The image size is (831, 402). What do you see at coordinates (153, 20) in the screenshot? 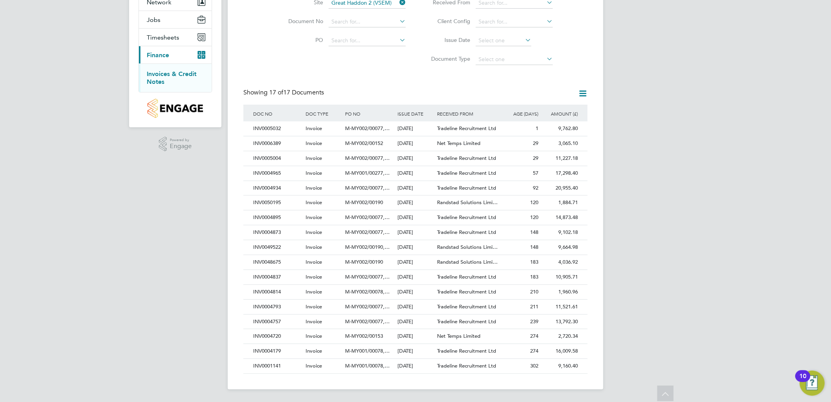
I see `span: Jobs` at bounding box center [153, 20].